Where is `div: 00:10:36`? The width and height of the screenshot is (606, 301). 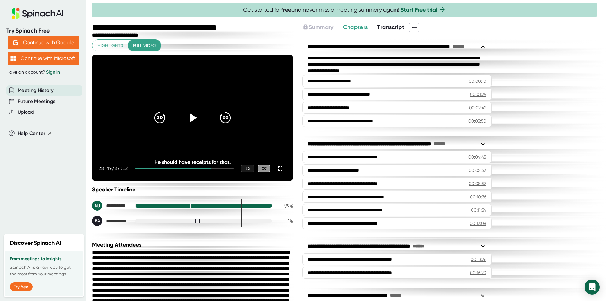 div: 00:10:36 is located at coordinates (478, 197).